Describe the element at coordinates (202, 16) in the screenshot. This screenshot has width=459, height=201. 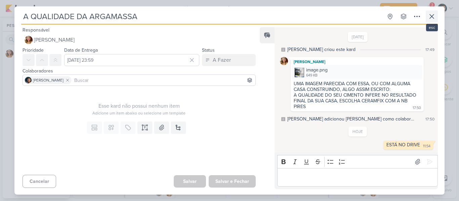
I see `input: Kard Sem Título` at that location.